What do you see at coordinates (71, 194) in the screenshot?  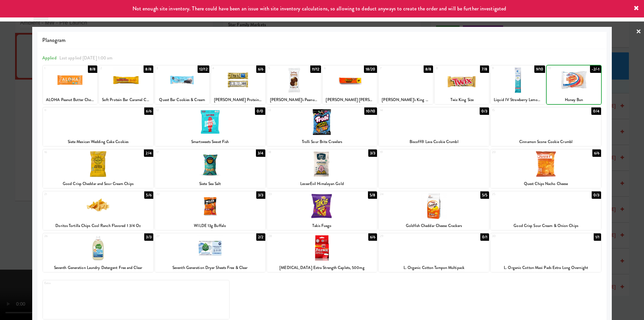 I see `div: 21` at bounding box center [71, 194].